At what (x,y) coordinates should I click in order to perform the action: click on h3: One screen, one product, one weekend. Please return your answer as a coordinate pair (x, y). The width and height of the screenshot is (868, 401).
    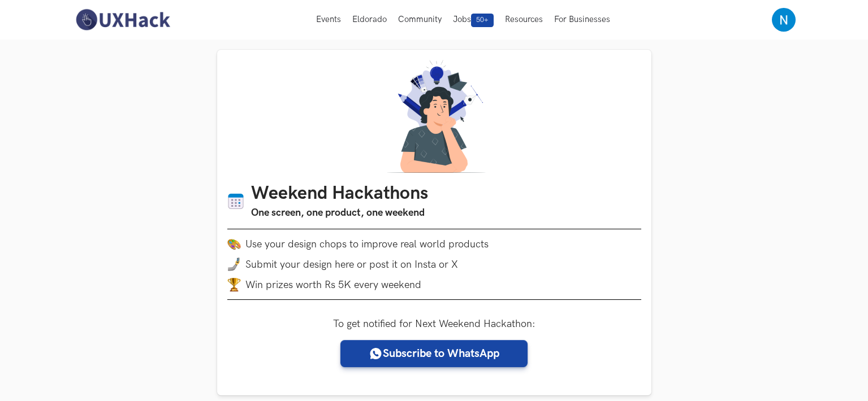
    Looking at the image, I should click on (339, 213).